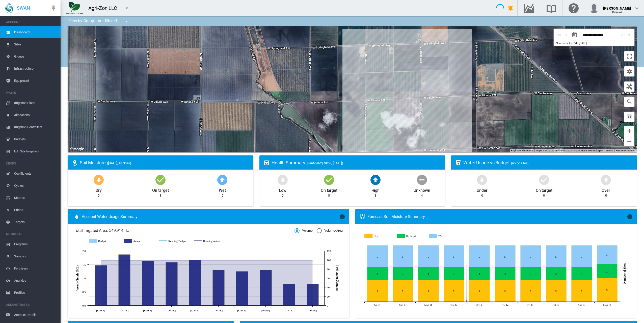 Image resolution: width=644 pixels, height=323 pixels. I want to click on button: icon-cog, so click(629, 71).